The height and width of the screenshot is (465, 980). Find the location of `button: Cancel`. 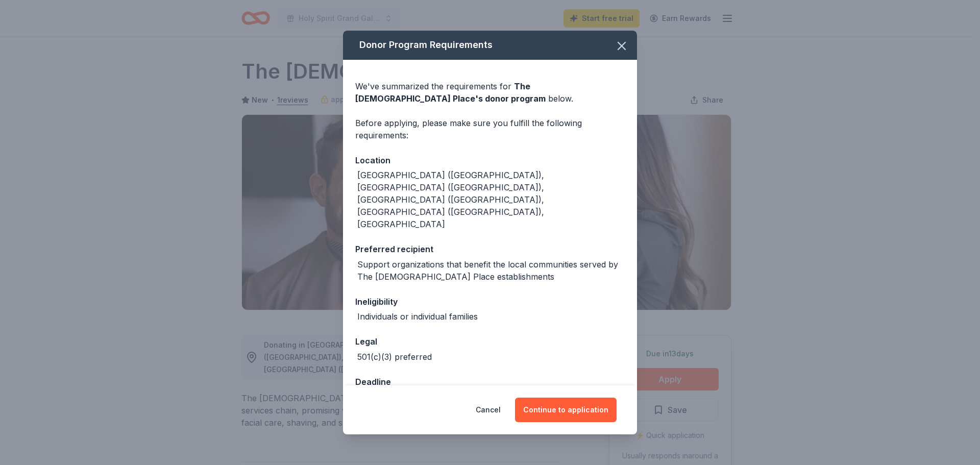

button: Cancel is located at coordinates (488, 410).